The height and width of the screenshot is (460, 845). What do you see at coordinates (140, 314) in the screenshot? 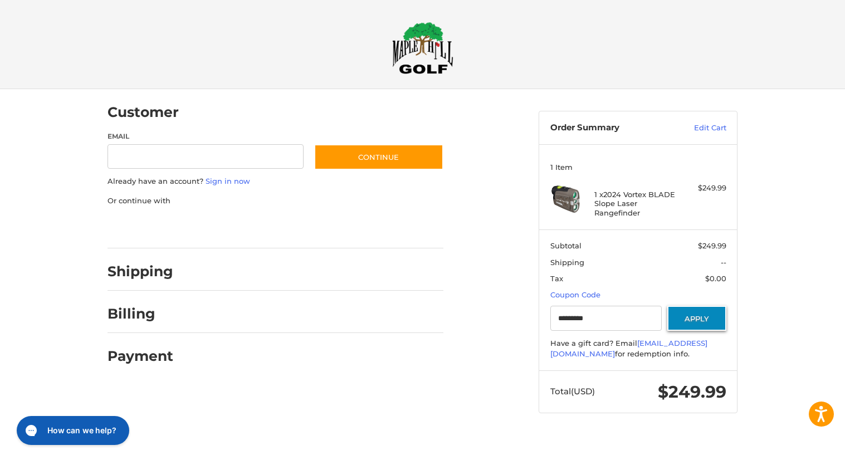
I see `h2: Billing` at bounding box center [140, 314].